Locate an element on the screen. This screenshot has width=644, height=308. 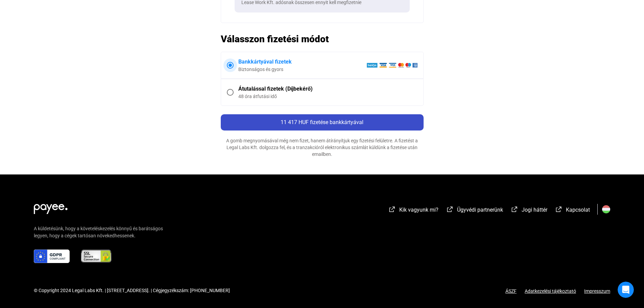
img: HU.svg is located at coordinates (606, 209).